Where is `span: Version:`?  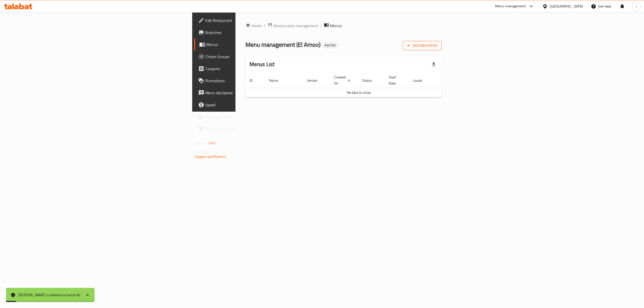
span: Version: is located at coordinates (201, 143).